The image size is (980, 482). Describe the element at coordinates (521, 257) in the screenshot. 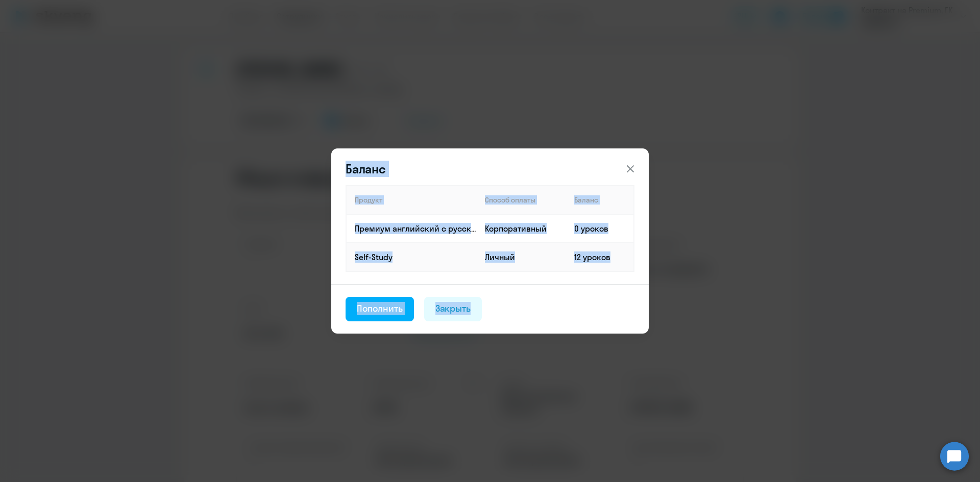

I see `td: Личный` at that location.